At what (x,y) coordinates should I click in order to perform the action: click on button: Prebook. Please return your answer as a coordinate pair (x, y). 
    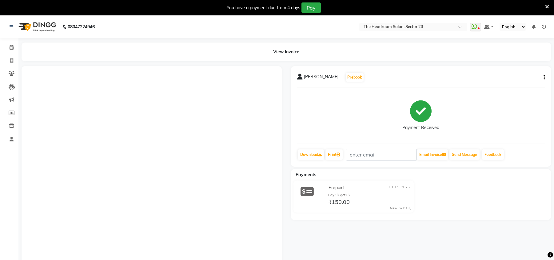
    Looking at the image, I should click on (355, 77).